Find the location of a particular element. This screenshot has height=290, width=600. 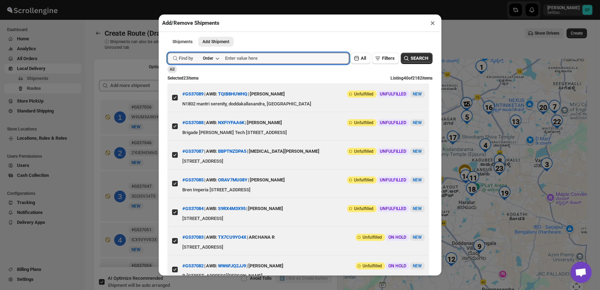

button: ORAV7MU08Y is located at coordinates (233, 180).